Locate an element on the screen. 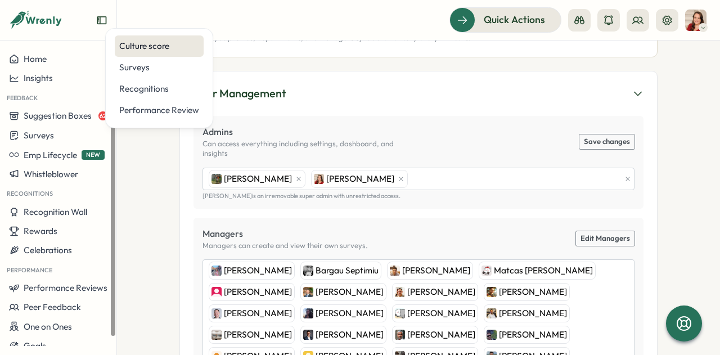 The height and width of the screenshot is (355, 720). p: Managers is located at coordinates (285, 233).